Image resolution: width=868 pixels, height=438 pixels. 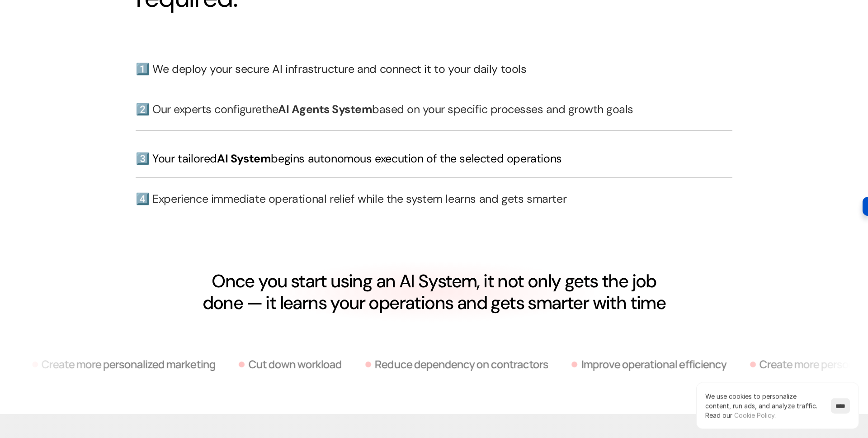 What do you see at coordinates (434, 292) in the screenshot?
I see `h4: Once you start using an AI System, it not only gets the job done — it learns your operations and ...` at bounding box center [434, 292].